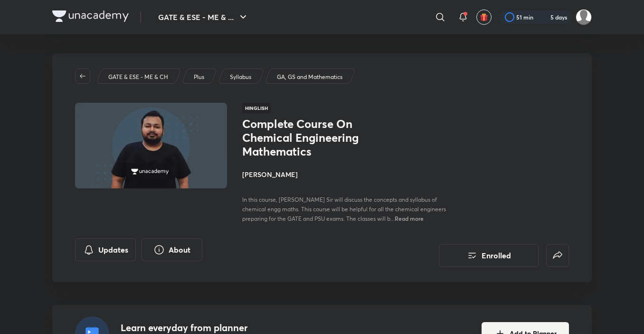  I want to click on a: GA, GS and Mathematics, so click(310, 77).